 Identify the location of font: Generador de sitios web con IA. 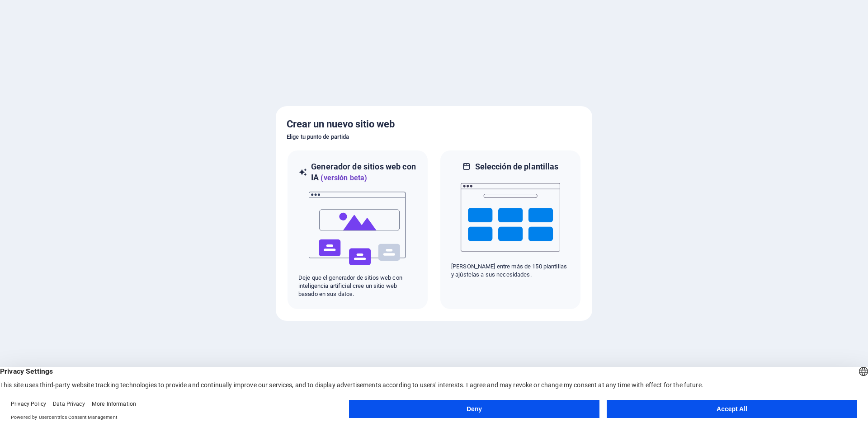
(364, 171).